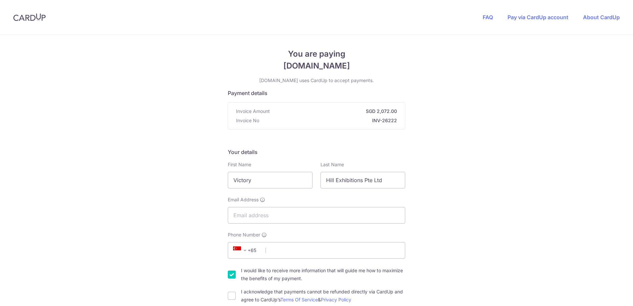 This screenshot has width=633, height=306. What do you see at coordinates (329, 121) in the screenshot?
I see `strong: INV-26222` at bounding box center [329, 121].